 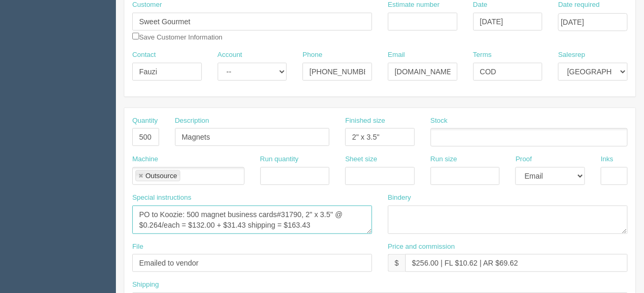 I want to click on label: Salesrep, so click(x=571, y=55).